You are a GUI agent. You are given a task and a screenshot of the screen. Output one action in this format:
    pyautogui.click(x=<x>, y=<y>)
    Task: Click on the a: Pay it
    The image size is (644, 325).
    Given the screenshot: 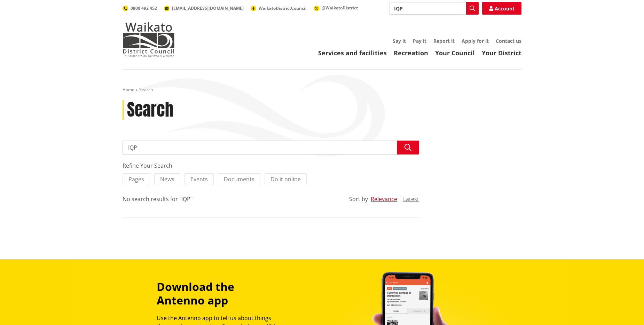 What is the action you would take?
    pyautogui.click(x=419, y=40)
    